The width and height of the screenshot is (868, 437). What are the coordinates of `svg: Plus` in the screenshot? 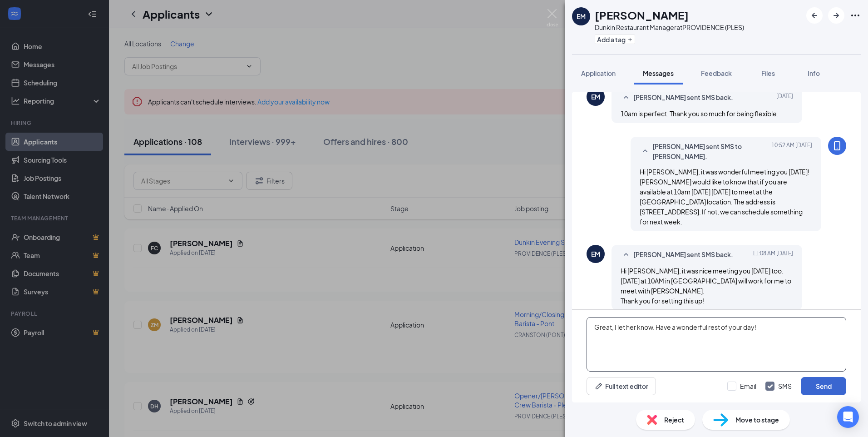 It's located at (630, 40).